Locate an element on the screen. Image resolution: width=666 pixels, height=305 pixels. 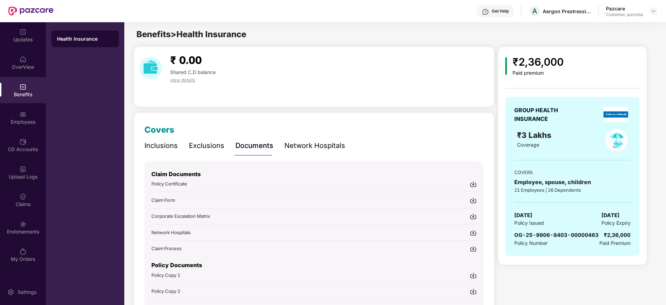
div: Exclusions is located at coordinates (207, 146).